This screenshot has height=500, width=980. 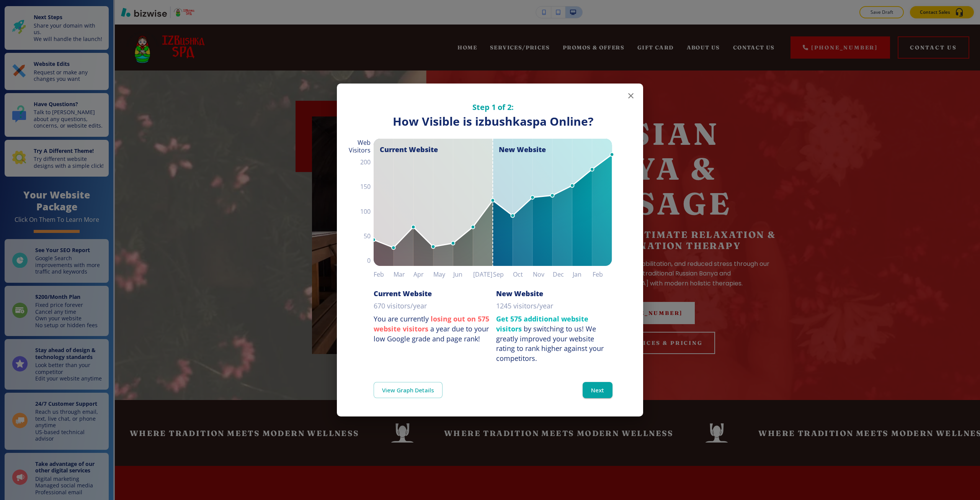 What do you see at coordinates (523, 275) in the screenshot?
I see `h6: Oct` at bounding box center [523, 275].